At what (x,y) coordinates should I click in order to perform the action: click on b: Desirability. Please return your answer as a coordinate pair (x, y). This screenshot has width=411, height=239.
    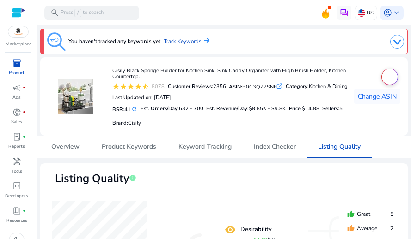
    Looking at the image, I should click on (256, 229).